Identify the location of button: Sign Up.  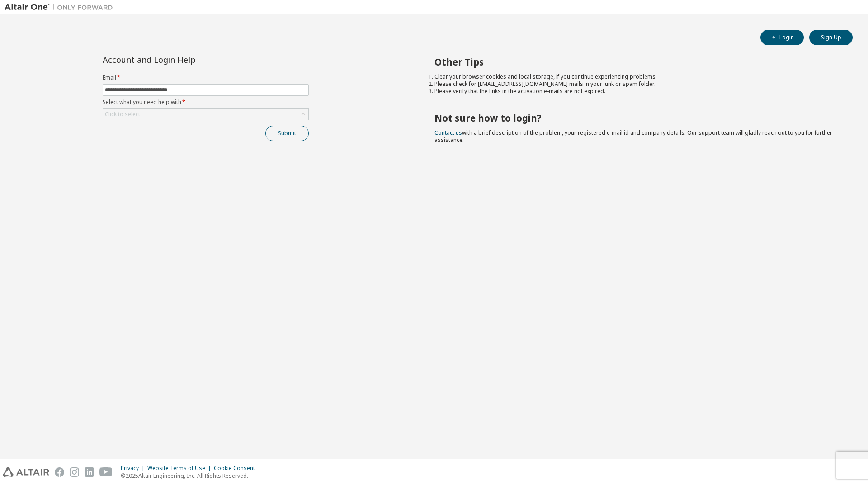
(831, 37).